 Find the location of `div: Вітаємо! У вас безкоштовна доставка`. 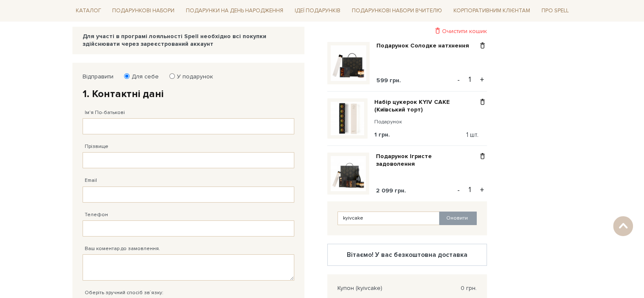

div: Вітаємо! У вас безкоштовна доставка is located at coordinates (407, 255).